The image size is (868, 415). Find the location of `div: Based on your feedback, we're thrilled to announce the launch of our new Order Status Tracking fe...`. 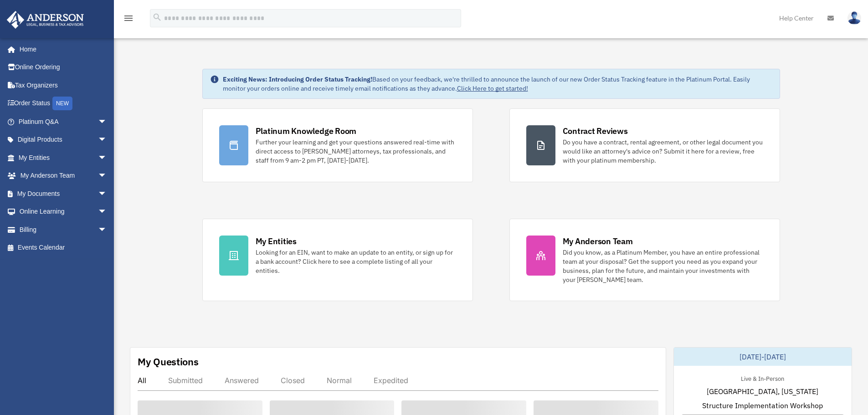

div: Based on your feedback, we're thrilled to announce the launch of our new Order Status Tracking fe... is located at coordinates (497, 84).